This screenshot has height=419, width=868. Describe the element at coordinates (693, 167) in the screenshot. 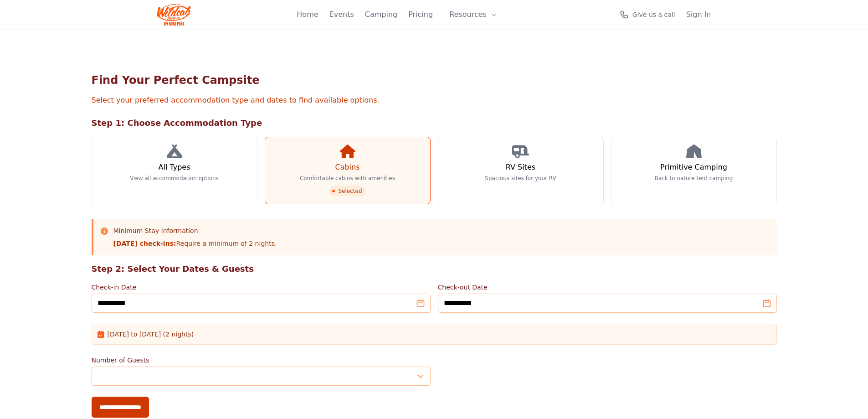

I see `h3: Primitive Camping` at that location.